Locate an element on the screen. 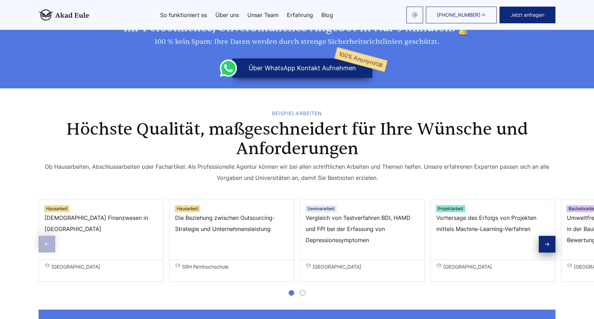  span: 100% Anonymität is located at coordinates (361, 59).